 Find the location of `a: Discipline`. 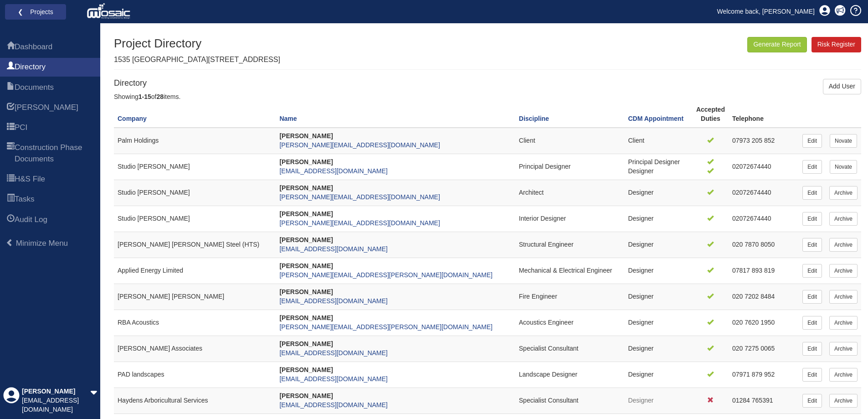

a: Discipline is located at coordinates (534, 118).